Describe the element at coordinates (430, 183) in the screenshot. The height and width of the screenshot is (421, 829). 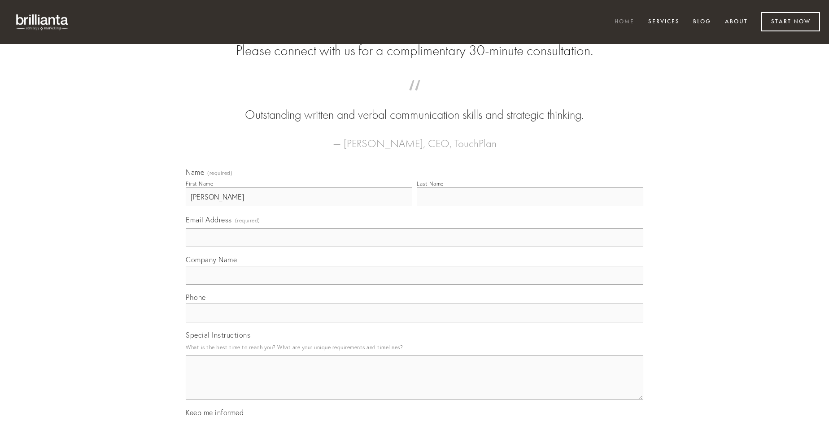
I see `div: Last Name` at that location.